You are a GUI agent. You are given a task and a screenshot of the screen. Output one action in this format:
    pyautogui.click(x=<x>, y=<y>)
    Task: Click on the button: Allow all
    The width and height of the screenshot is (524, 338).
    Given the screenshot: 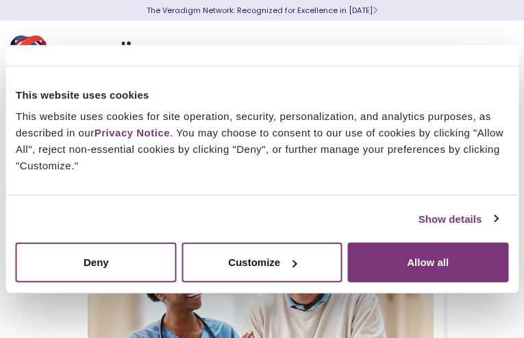 What is the action you would take?
    pyautogui.click(x=427, y=262)
    